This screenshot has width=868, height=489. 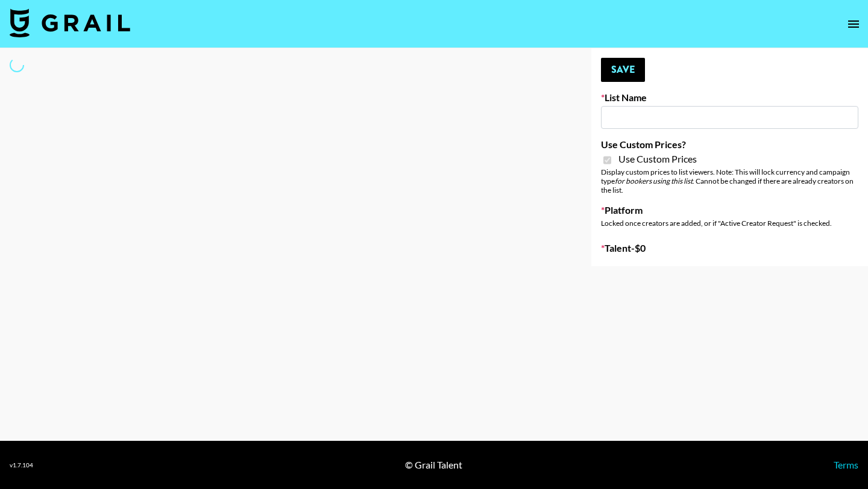 I want to click on em: for bookers using this list, so click(x=653, y=181).